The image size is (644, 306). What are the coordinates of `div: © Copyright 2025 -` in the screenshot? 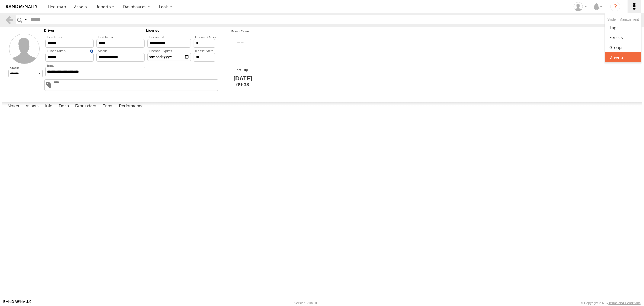 It's located at (610, 303).